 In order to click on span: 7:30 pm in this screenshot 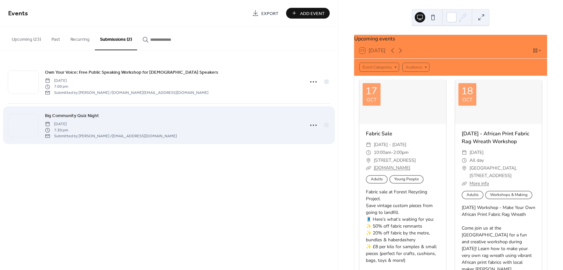, I will do `click(111, 130)`.